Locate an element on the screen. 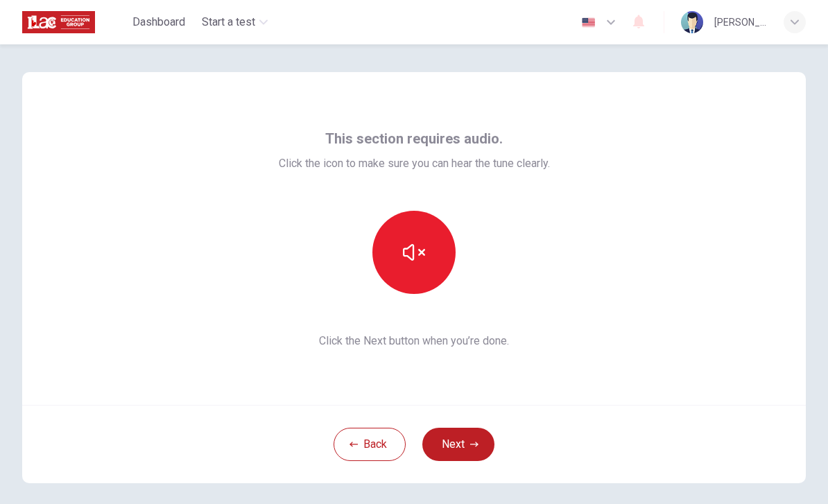 This screenshot has width=828, height=504. span: Start a test is located at coordinates (228, 22).